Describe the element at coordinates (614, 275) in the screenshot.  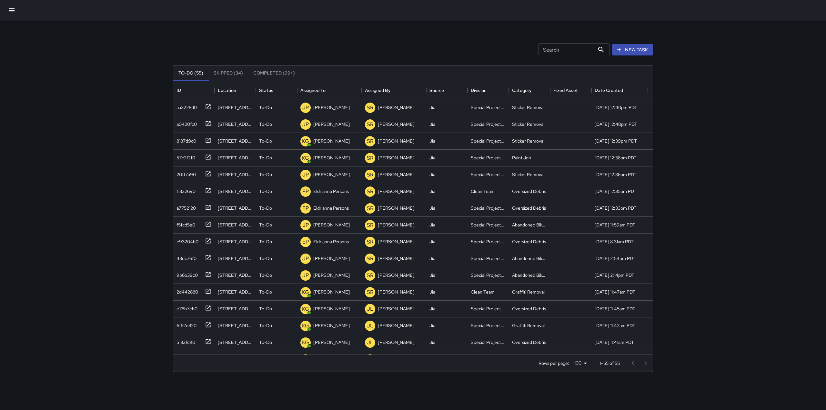
I see `div: 8/26/2025, 2:14pm PDT` at that location.